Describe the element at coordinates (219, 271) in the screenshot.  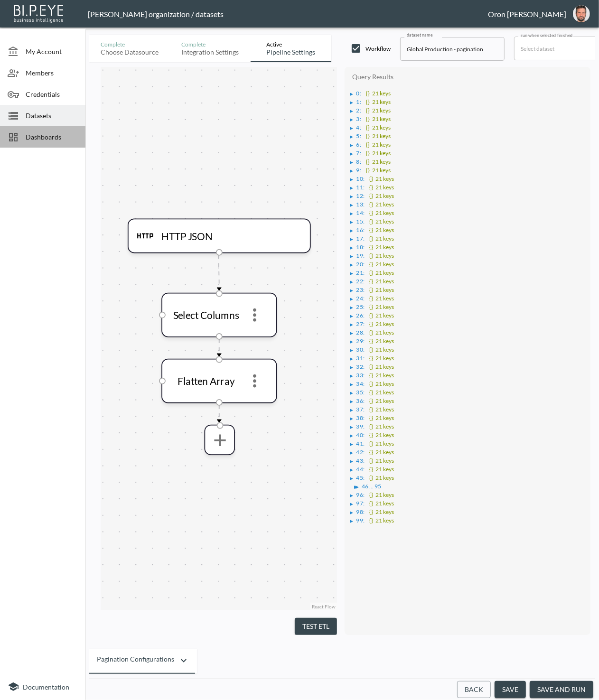
I see `g: Edge from dataset-integration to 0` at that location.